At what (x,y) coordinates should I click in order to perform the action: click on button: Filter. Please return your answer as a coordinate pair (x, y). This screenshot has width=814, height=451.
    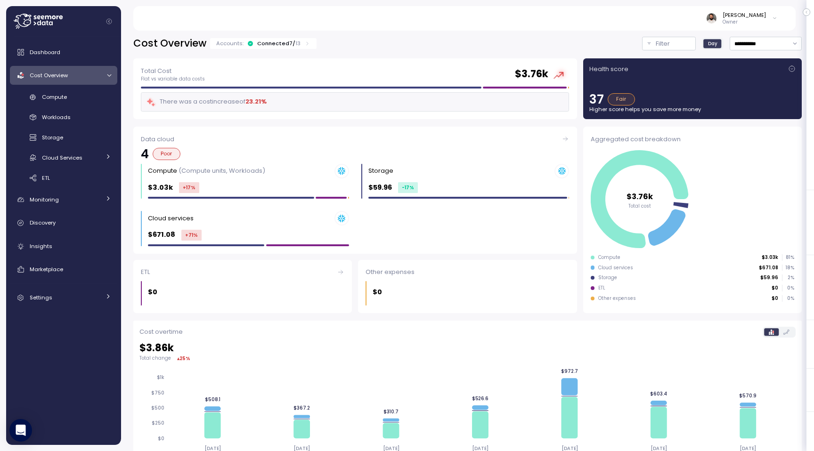
    Looking at the image, I should click on (669, 43).